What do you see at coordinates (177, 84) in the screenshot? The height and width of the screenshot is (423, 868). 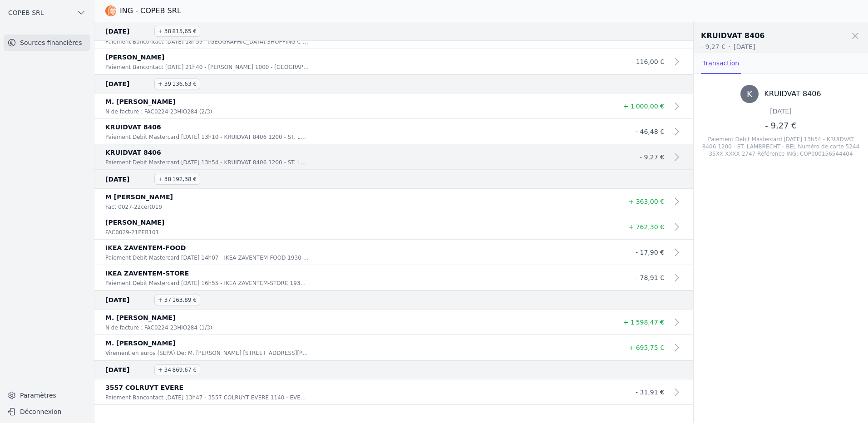 I see `span: + 39 136,63 €` at bounding box center [177, 84].